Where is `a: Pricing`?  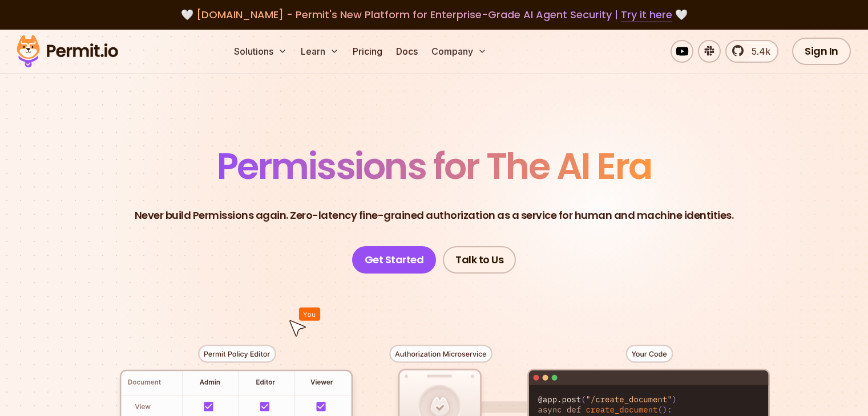
a: Pricing is located at coordinates (368, 51).